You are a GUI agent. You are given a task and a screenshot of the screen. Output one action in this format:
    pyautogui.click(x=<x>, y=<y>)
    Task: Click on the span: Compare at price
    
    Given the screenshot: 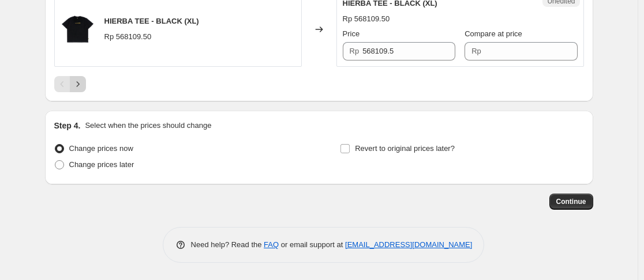 What is the action you would take?
    pyautogui.click(x=493, y=34)
    